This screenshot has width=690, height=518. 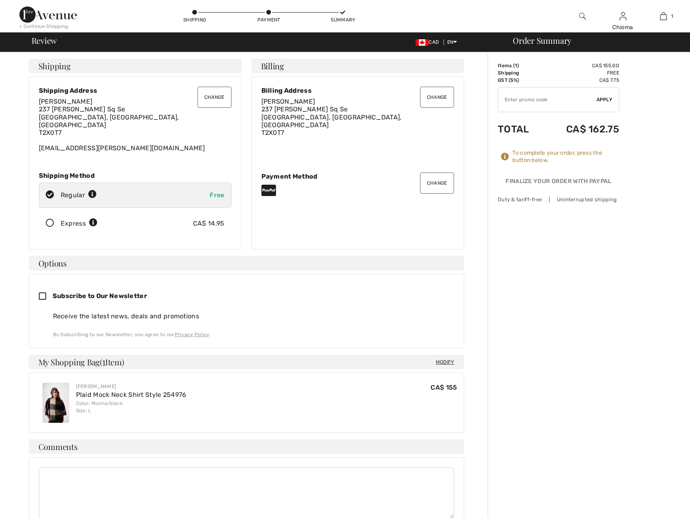 What do you see at coordinates (358, 90) in the screenshot?
I see `div: Billing Address` at bounding box center [358, 90].